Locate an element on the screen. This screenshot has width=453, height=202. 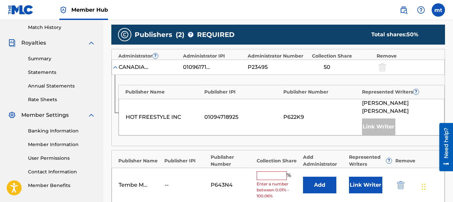
a: Annual Statements is located at coordinates (62, 86).